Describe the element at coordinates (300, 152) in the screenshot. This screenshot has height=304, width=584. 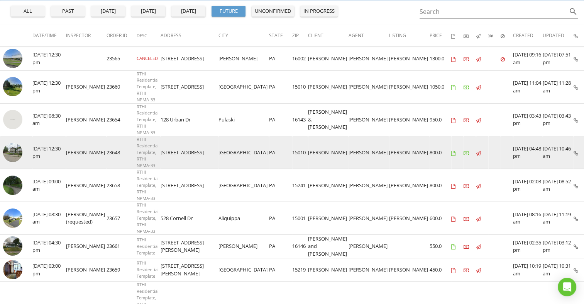
I see `td: 15010` at that location.